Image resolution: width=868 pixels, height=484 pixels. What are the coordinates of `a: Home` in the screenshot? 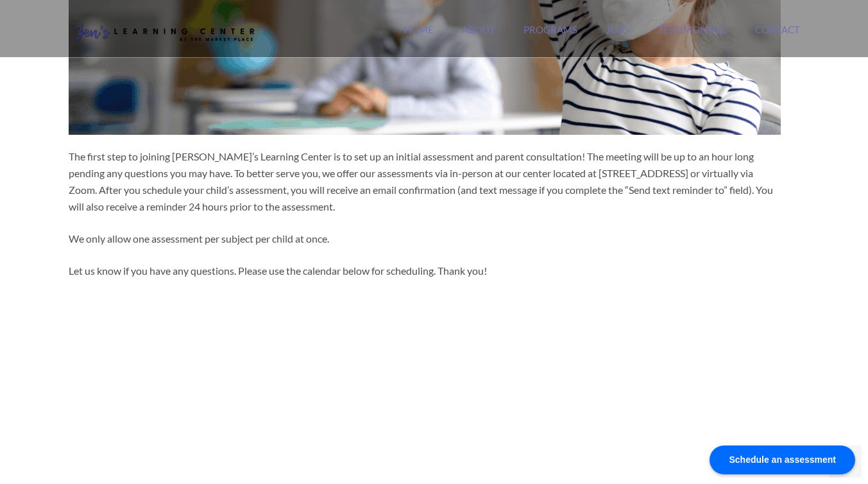 It's located at (419, 37).